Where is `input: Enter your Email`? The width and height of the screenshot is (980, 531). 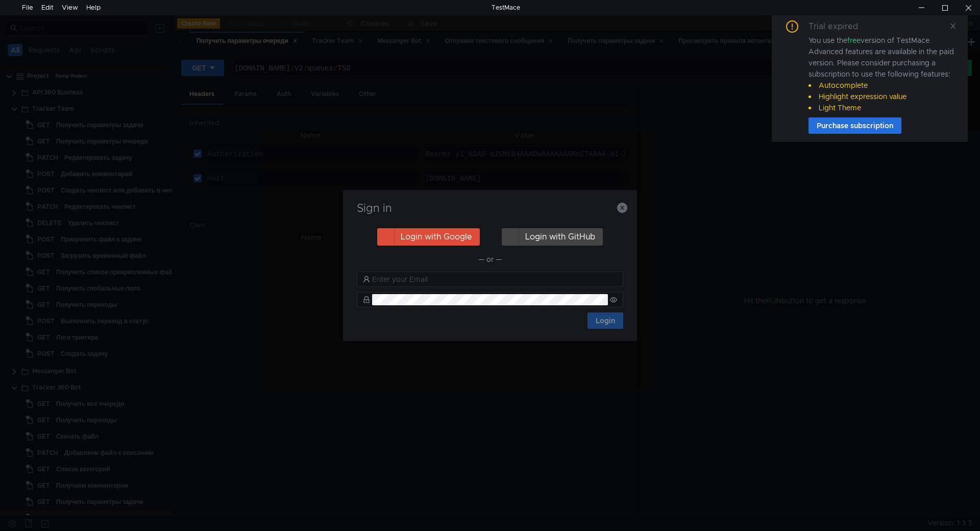
input: Enter your Email is located at coordinates (494, 279).